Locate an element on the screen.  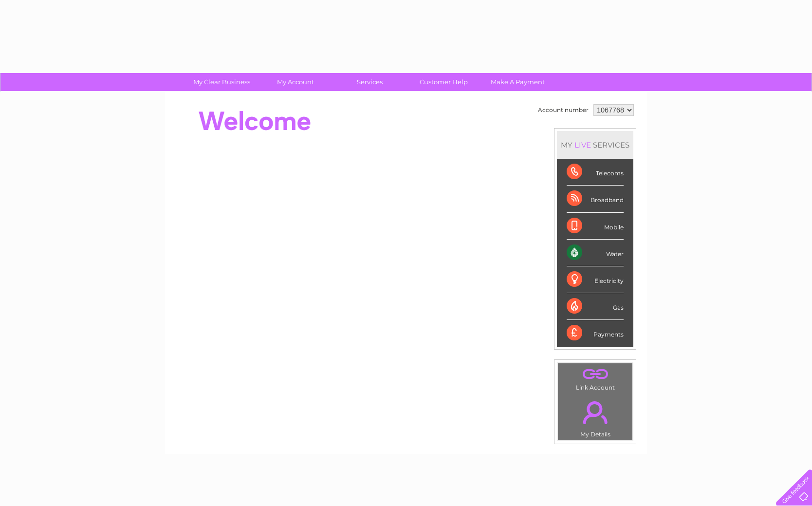
td: Account number is located at coordinates (563, 110).